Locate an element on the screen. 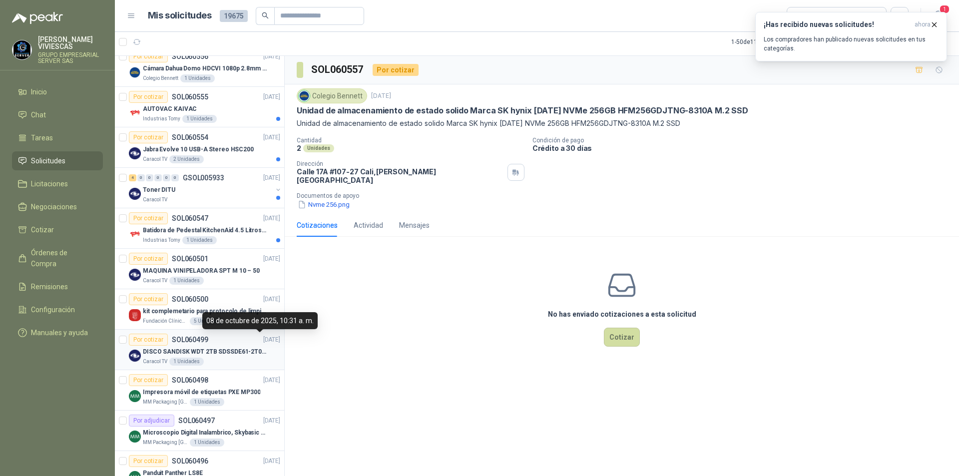 This screenshot has height=476, width=959. p: MAQUINA VINIPELADORA SPT M 10 – 50 is located at coordinates (201, 271).